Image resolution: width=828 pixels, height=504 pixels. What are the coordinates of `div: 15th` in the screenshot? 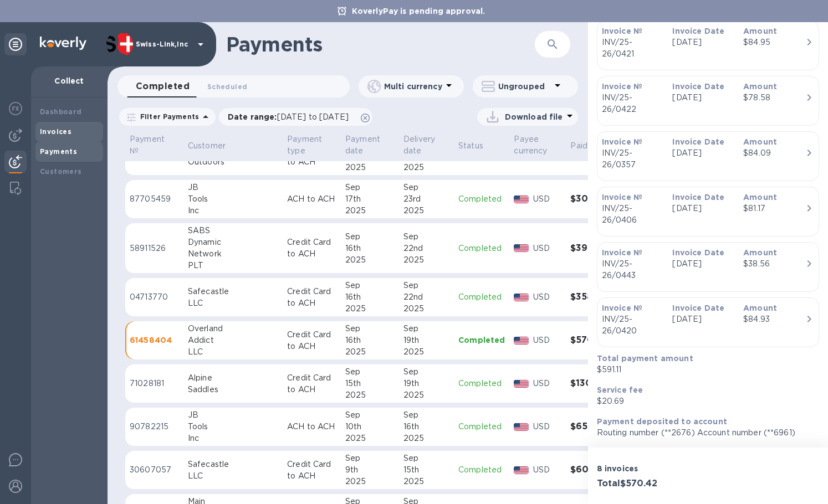 It's located at (370, 383).